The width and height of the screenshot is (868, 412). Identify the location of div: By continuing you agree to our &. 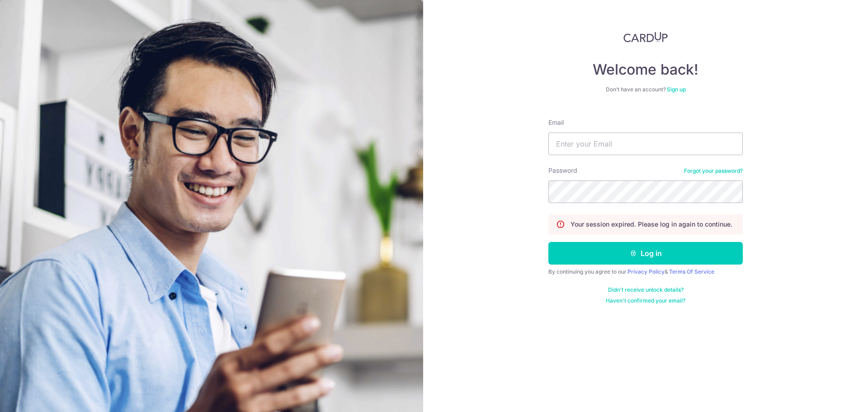
(646, 272).